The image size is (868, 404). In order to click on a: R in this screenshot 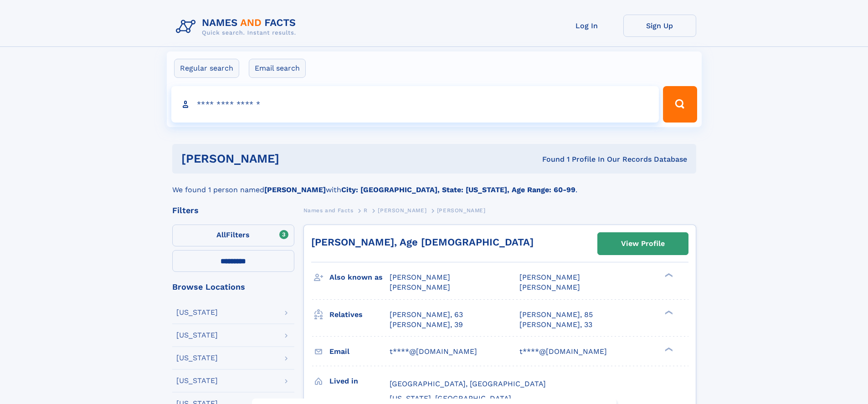, I will do `click(366, 210)`.